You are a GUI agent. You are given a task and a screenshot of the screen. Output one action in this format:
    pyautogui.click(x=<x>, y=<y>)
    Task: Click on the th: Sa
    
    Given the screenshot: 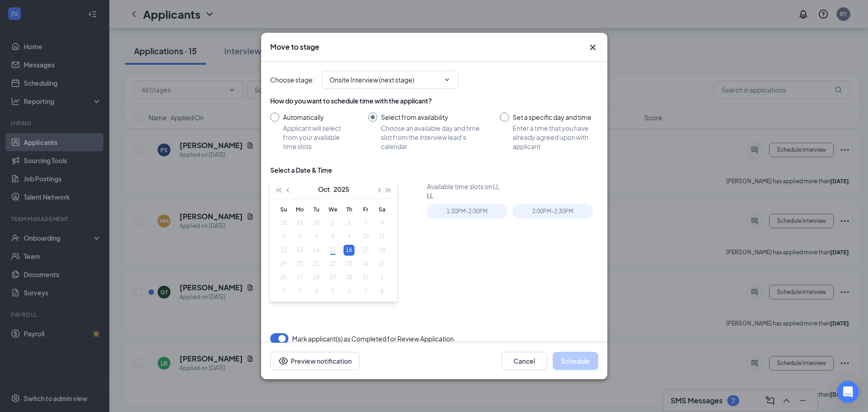 What is the action you would take?
    pyautogui.click(x=381, y=209)
    